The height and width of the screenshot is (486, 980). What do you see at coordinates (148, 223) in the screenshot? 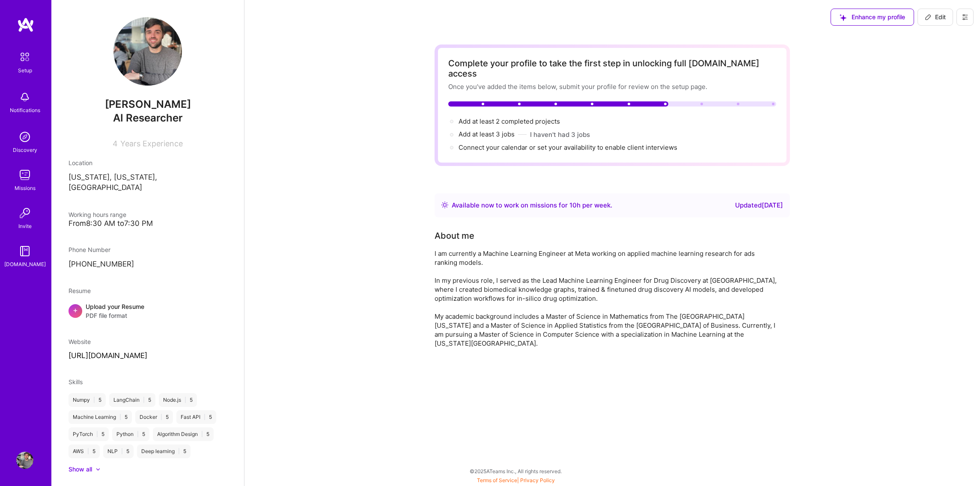
I see `div: From 8:30 AM to 7:30 PM` at bounding box center [148, 223].